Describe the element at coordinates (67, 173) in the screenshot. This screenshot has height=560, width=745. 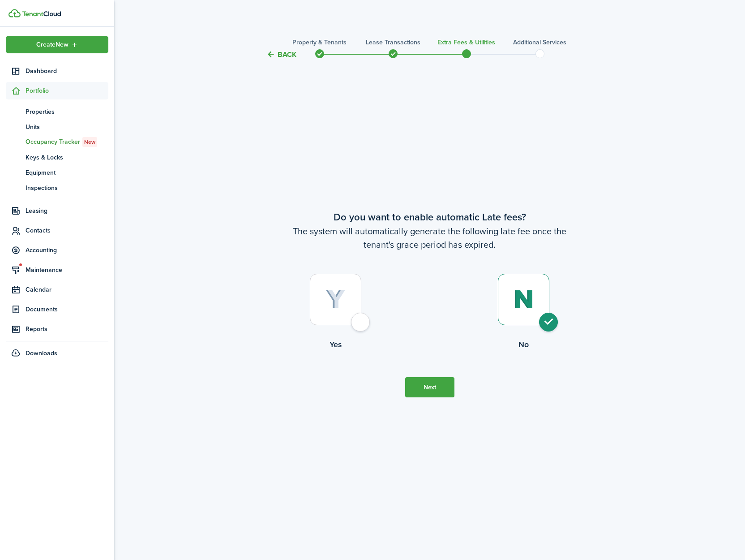
I see `span: Equipment` at that location.